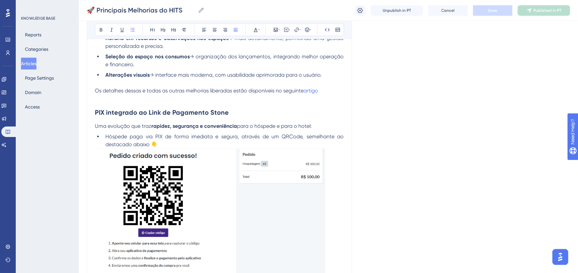  I want to click on span: para o hóspede e para o hotel:, so click(274, 126).